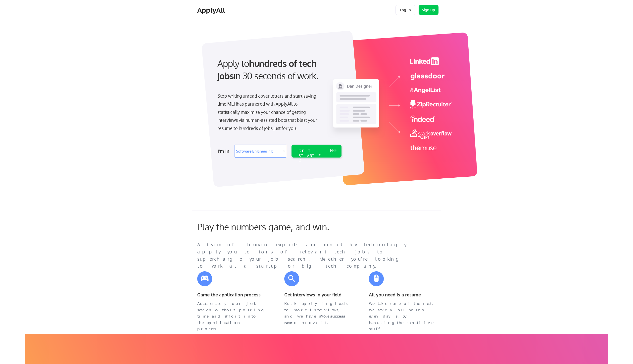  What do you see at coordinates (231, 316) in the screenshot?
I see `div: Accelerate your job search without pouring time and effort into the application process.` at bounding box center [231, 316].